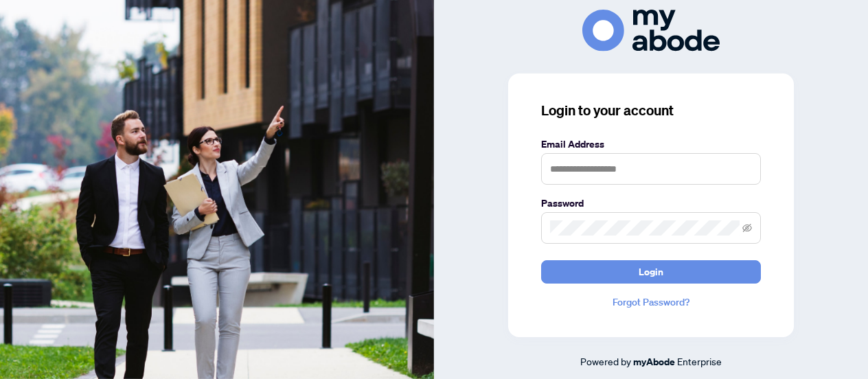 Image resolution: width=868 pixels, height=379 pixels. I want to click on span: Enterprise, so click(699, 361).